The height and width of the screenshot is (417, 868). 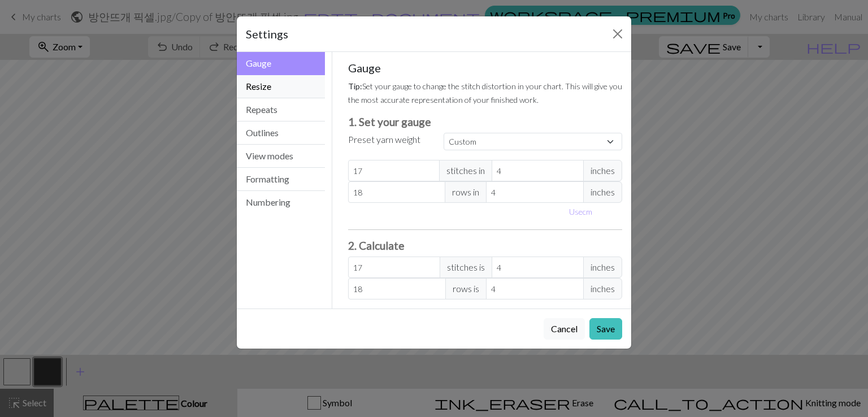 I want to click on label: Preset yarn weight, so click(x=384, y=140).